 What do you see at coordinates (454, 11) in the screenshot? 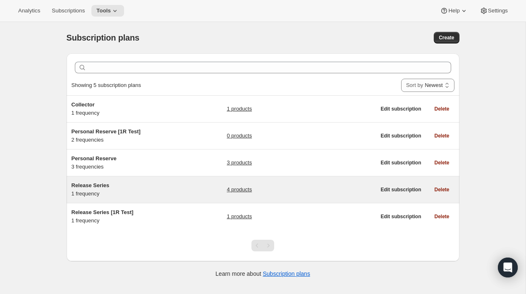
I see `span: Help` at bounding box center [454, 11].